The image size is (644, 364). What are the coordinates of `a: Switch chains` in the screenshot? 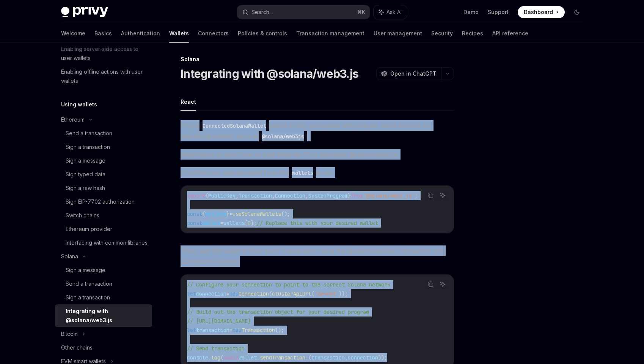 It's located at (104, 215).